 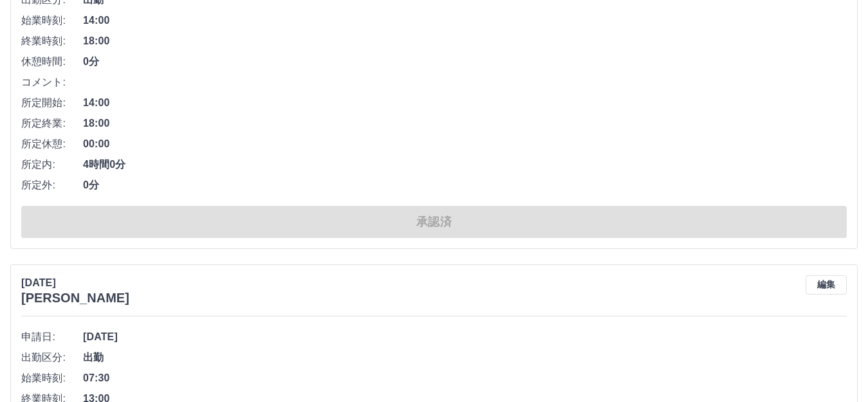 What do you see at coordinates (465, 165) in the screenshot?
I see `span: 4時間0分` at bounding box center [465, 165].